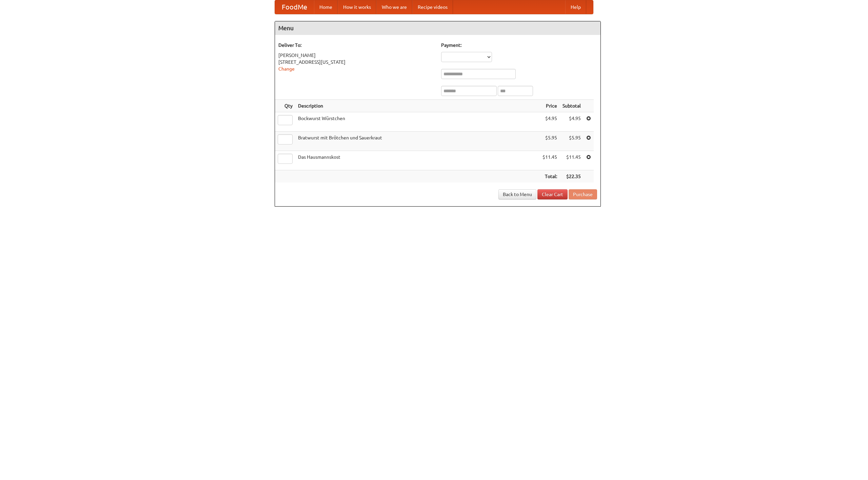 The width and height of the screenshot is (868, 480). Describe the element at coordinates (295, 7) in the screenshot. I see `a: FoodMe` at that location.